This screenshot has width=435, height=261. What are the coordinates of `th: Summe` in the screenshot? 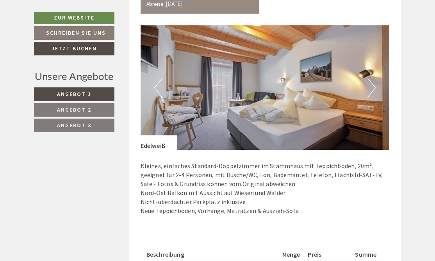 It's located at (367, 254).